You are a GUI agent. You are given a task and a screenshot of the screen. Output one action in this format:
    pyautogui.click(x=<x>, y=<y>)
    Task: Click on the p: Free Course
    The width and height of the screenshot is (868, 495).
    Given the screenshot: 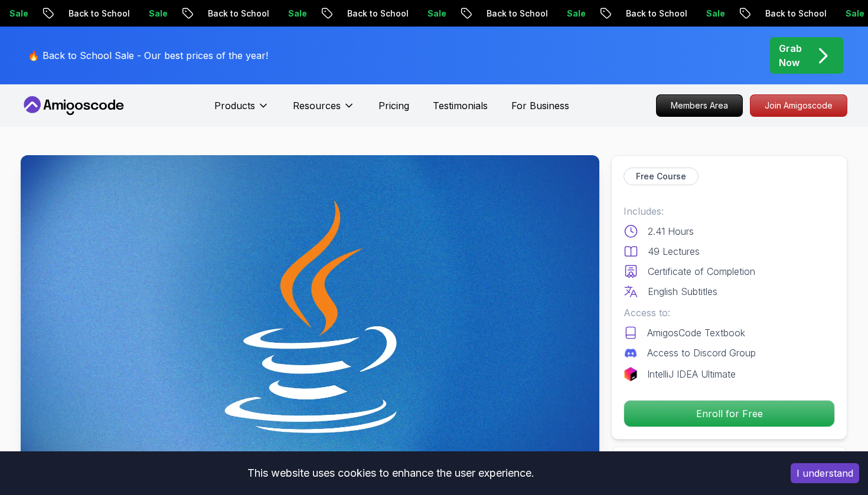 What is the action you would take?
    pyautogui.click(x=661, y=177)
    